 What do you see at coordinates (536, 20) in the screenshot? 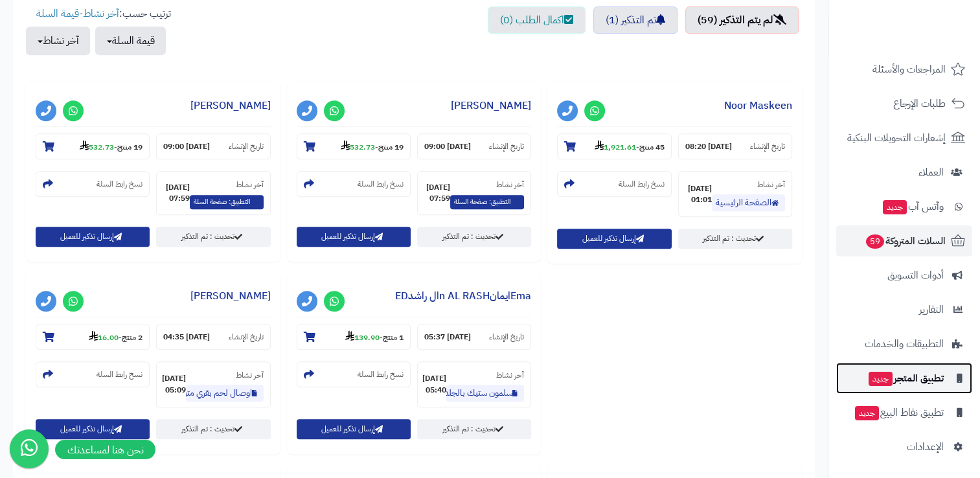
I see `a: اكمال الطلب (0)` at bounding box center [536, 20].